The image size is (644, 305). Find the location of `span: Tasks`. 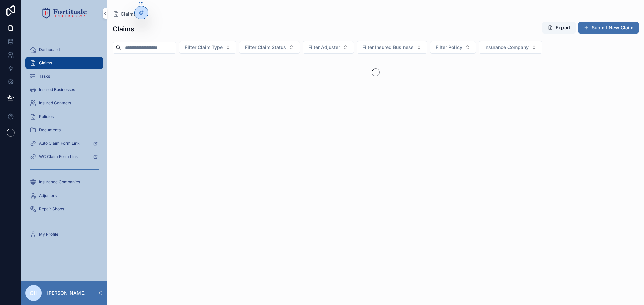

span: Tasks is located at coordinates (44, 76).